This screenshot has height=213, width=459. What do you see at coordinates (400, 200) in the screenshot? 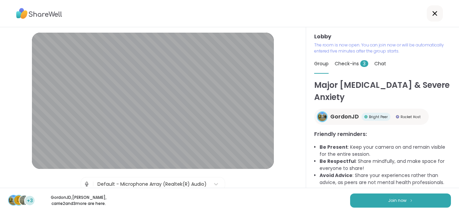
I see `button: Join now` at bounding box center [400, 200].